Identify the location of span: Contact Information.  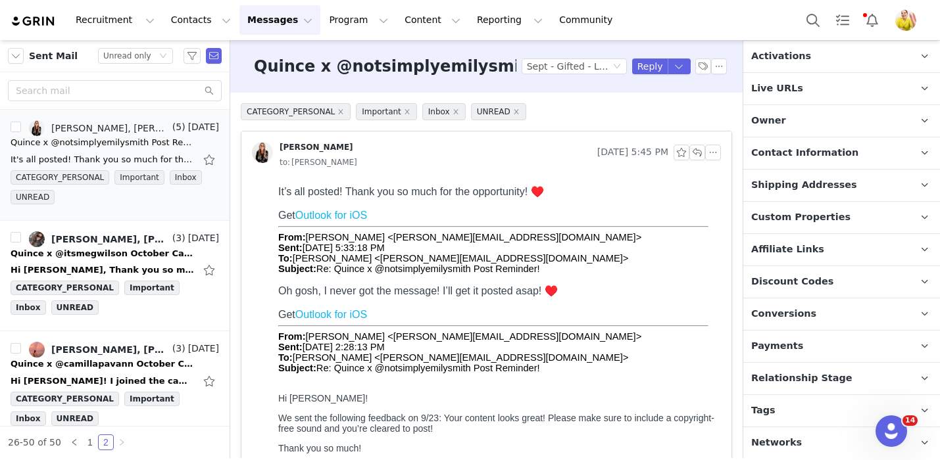
(804, 153).